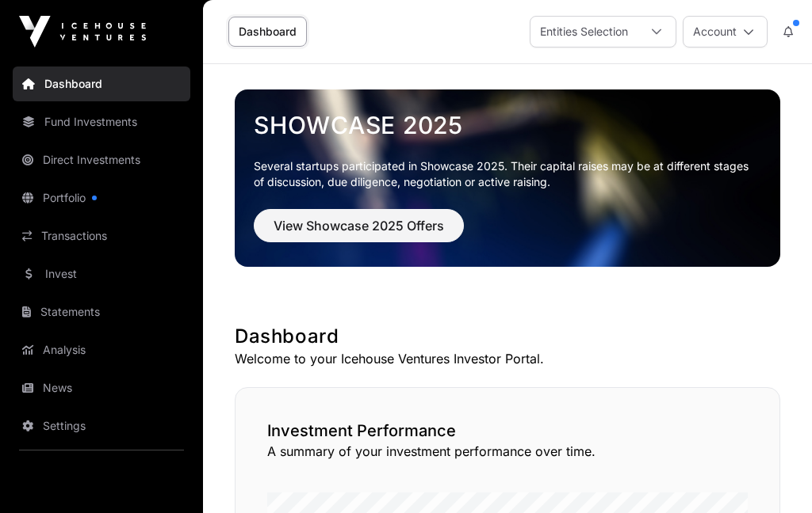  Describe the element at coordinates (358, 233) in the screenshot. I see `a: View Showcase 2025 Offers` at that location.